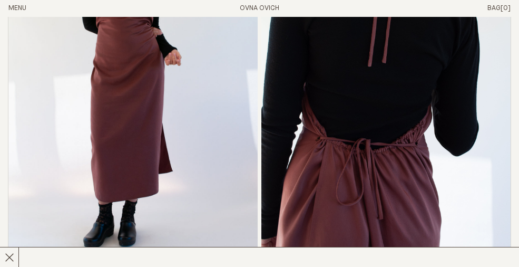 The height and width of the screenshot is (267, 519). What do you see at coordinates (259, 8) in the screenshot?
I see `a: Home` at bounding box center [259, 8].